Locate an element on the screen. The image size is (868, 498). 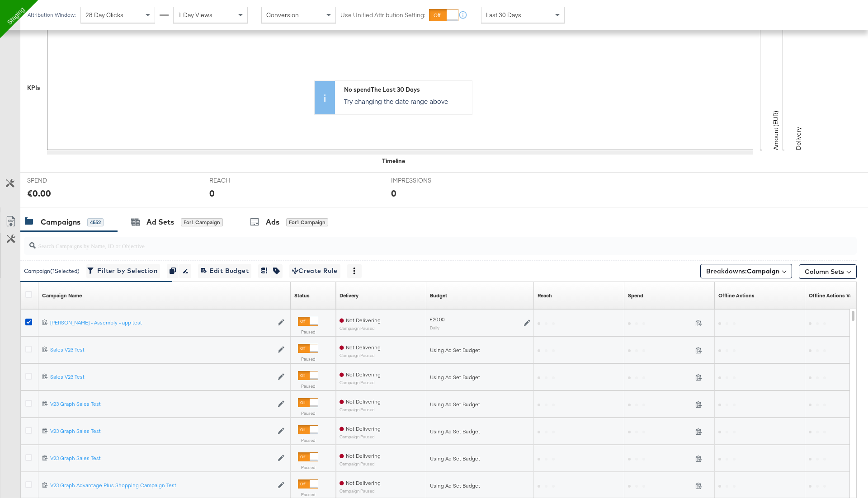
span: Create Rule is located at coordinates (315, 271).